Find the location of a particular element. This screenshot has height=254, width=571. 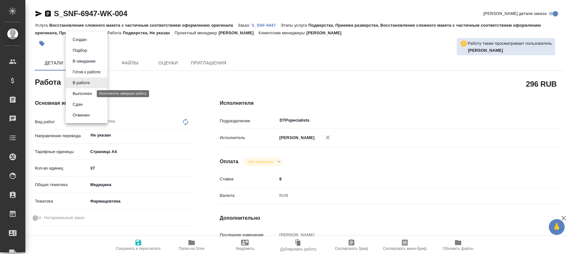

button: Готов к работе is located at coordinates (87, 72).